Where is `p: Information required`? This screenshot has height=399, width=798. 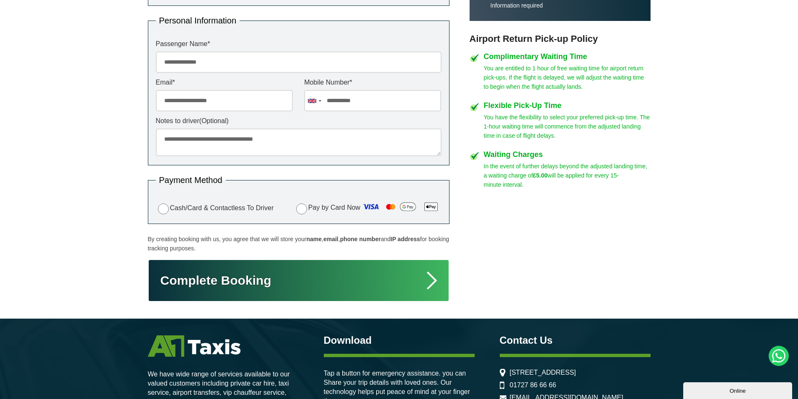 p: Information required is located at coordinates (566, 5).